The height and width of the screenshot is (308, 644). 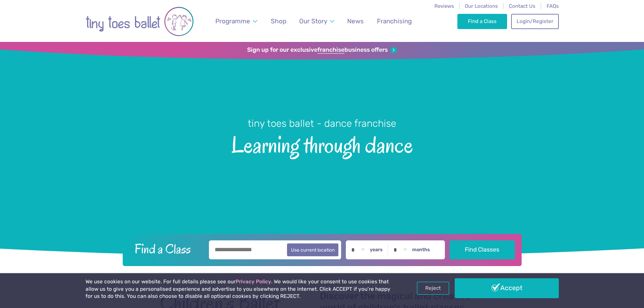 I want to click on button: Find Classes, so click(x=482, y=250).